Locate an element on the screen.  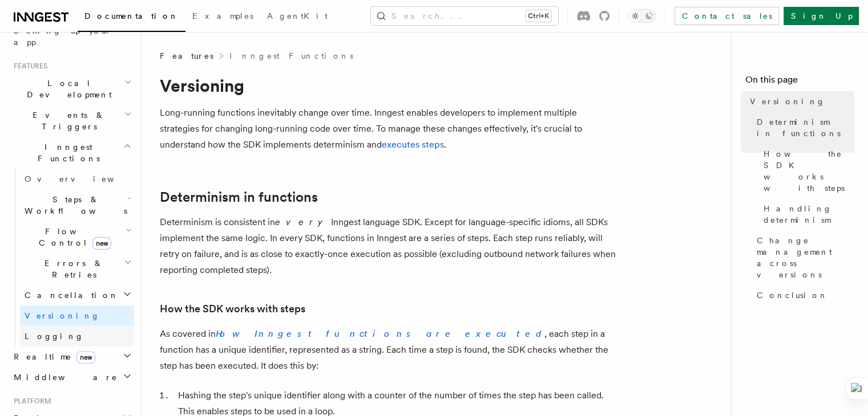
span: Examples is located at coordinates (222, 16).